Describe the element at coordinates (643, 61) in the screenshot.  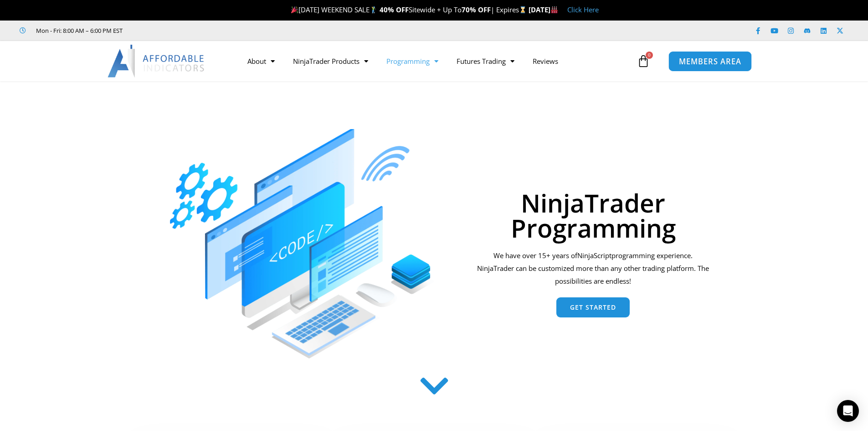
I see `a: 0` at that location.